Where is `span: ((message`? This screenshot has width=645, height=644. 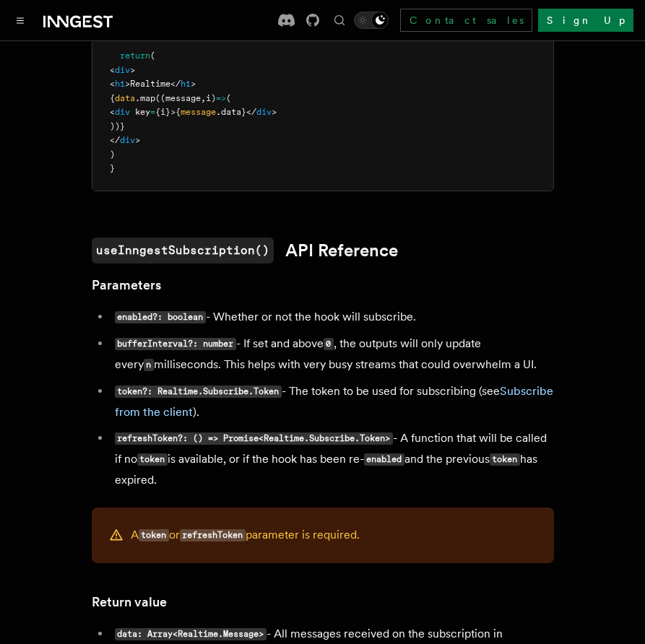 span: ((message is located at coordinates (177, 98).